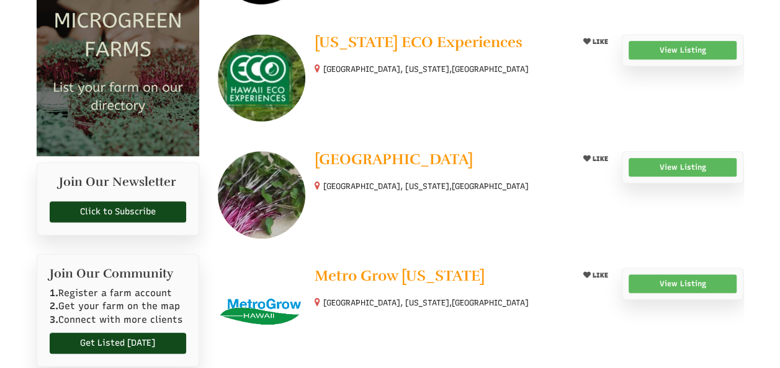 The image size is (780, 368). Describe the element at coordinates (118, 274) in the screenshot. I see `h2: Join Our Community` at that location.